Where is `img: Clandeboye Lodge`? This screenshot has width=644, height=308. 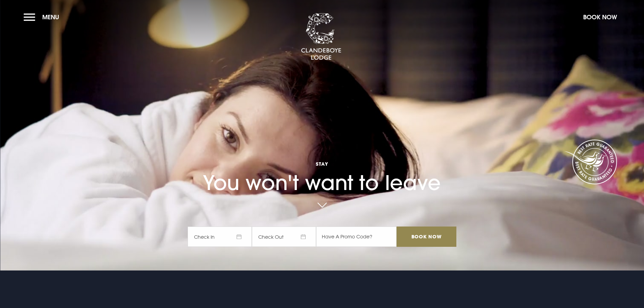 img: Clandeboye Lodge is located at coordinates (321, 37).